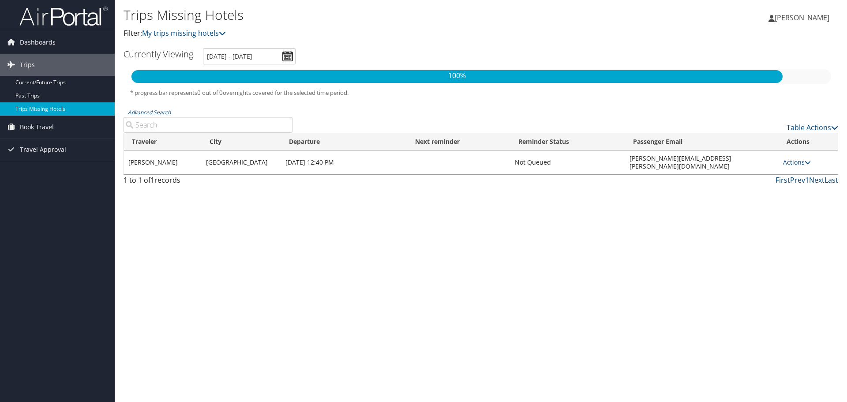 The image size is (847, 402). I want to click on span: Travel Approval, so click(43, 150).